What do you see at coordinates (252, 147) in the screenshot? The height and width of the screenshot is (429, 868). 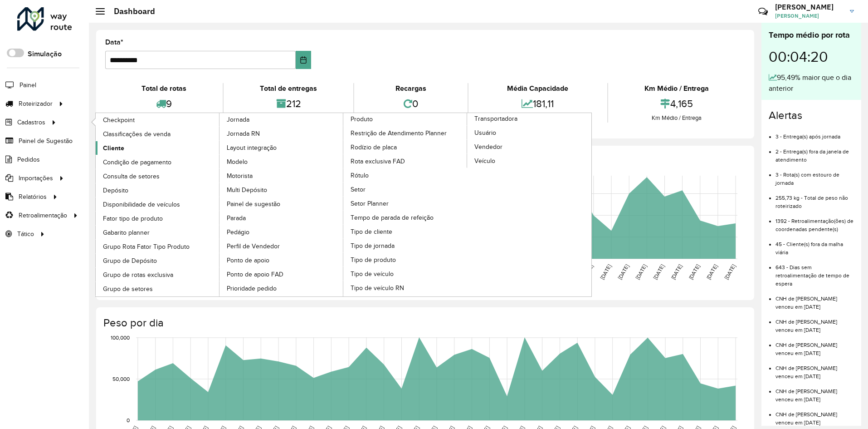 I see `span: Layout integração` at bounding box center [252, 147].